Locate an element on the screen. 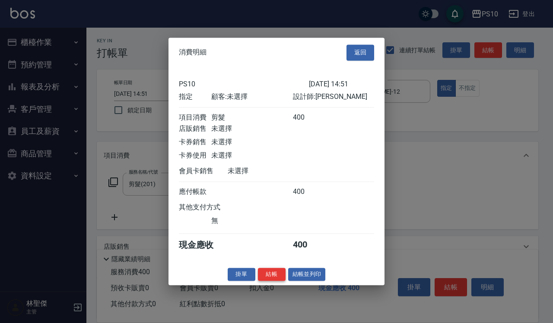 This screenshot has height=323, width=553. div: 會員卡銷售 is located at coordinates (203, 171).